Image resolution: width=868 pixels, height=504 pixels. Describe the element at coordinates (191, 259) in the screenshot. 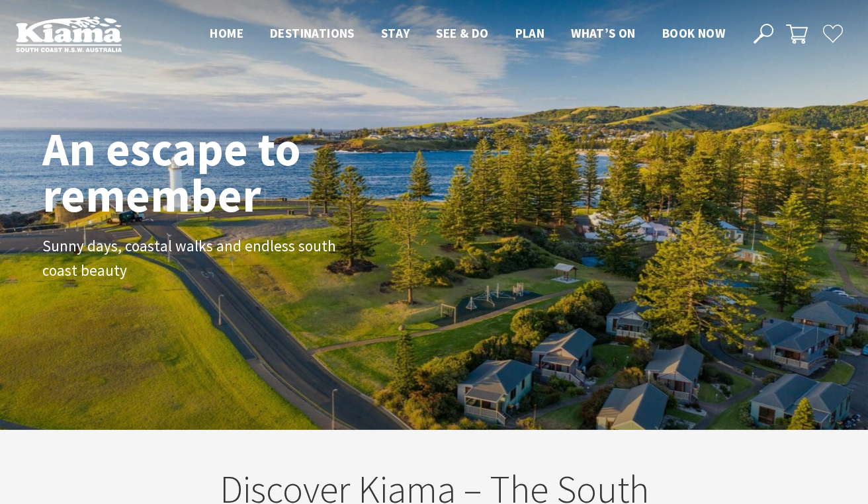

I see `p: Sunny days, coastal walks and endless south coast beauty` at that location.